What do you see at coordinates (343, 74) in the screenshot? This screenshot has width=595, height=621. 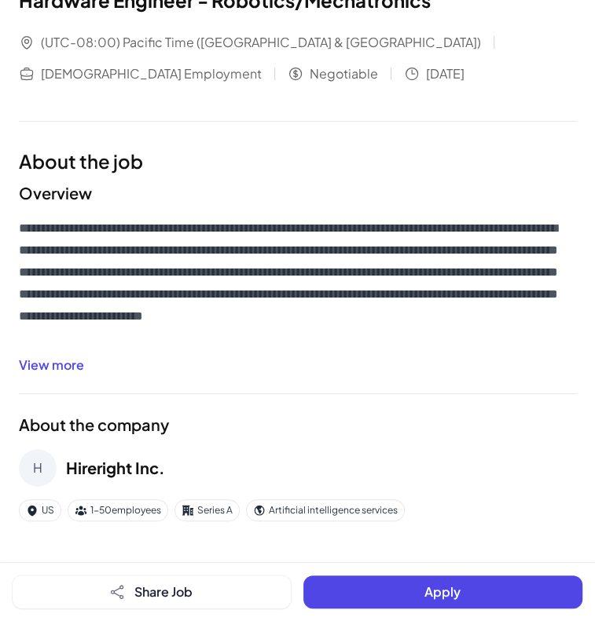 I see `span: Negotiable` at bounding box center [343, 74].